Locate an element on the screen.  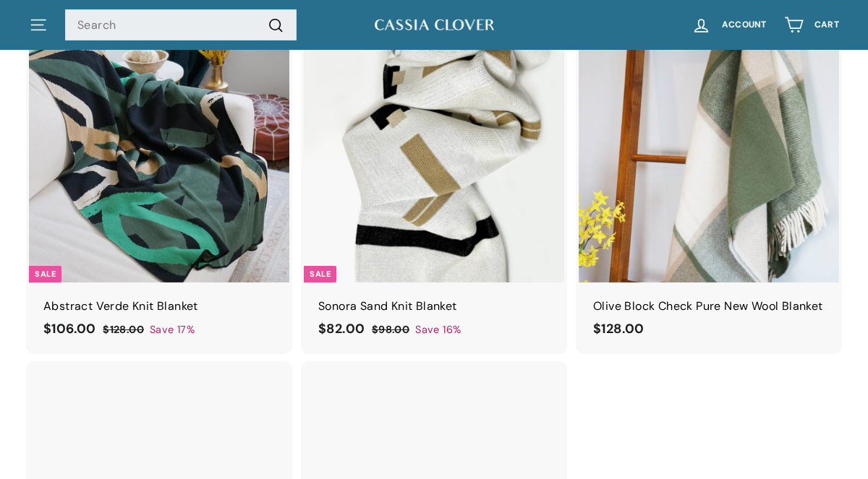
span: $98.00 is located at coordinates (391, 329).